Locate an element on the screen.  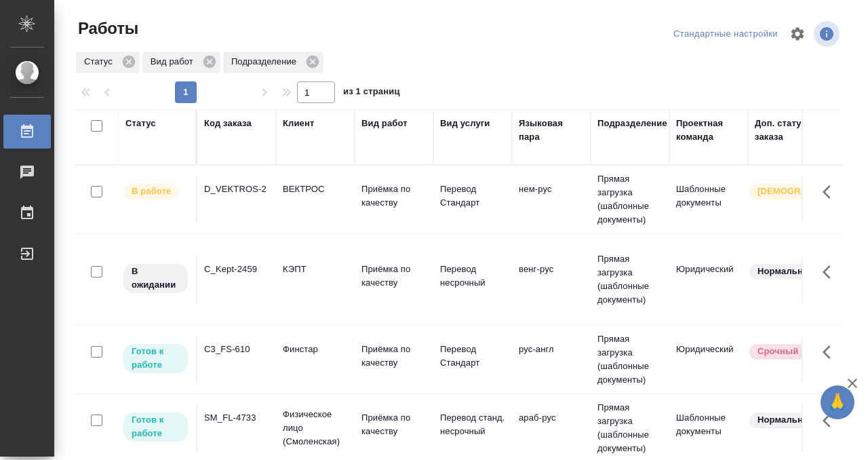
p: Срочный is located at coordinates (778, 351).